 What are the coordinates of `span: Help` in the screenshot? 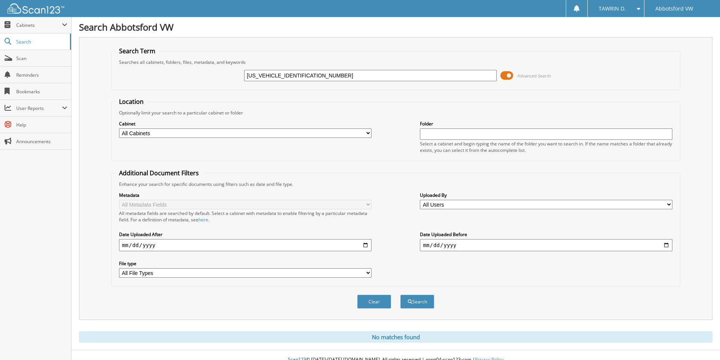 It's located at (42, 125).